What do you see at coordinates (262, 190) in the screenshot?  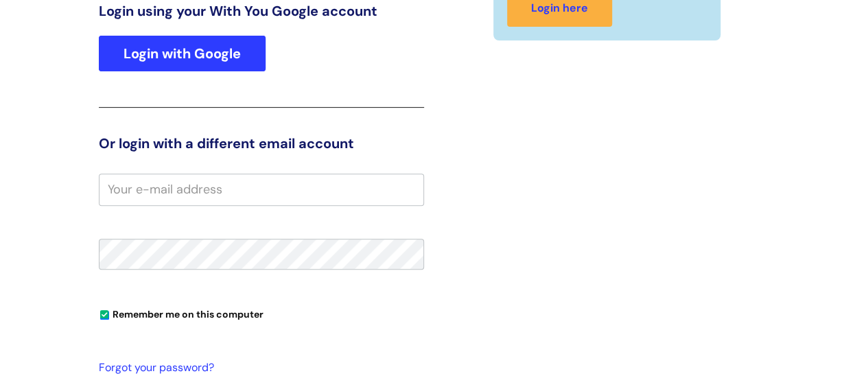 I see `input: Your e-mail address` at bounding box center [262, 190].